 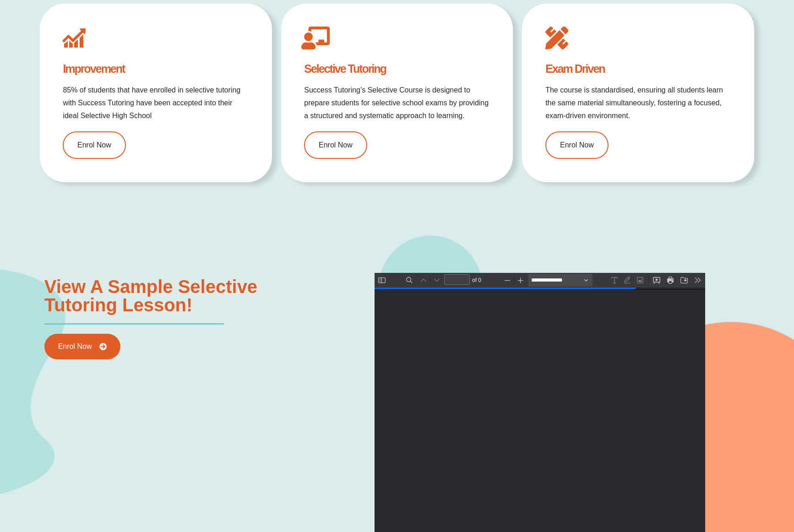 I want to click on h3: View a sample selective Tutoring lesson!, so click(x=183, y=296).